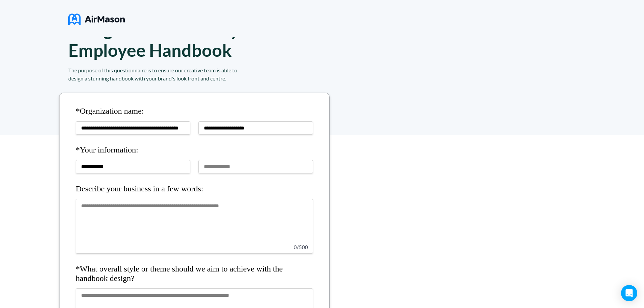 The height and width of the screenshot is (308, 644). I want to click on div: Open Intercom Messenger, so click(629, 293).